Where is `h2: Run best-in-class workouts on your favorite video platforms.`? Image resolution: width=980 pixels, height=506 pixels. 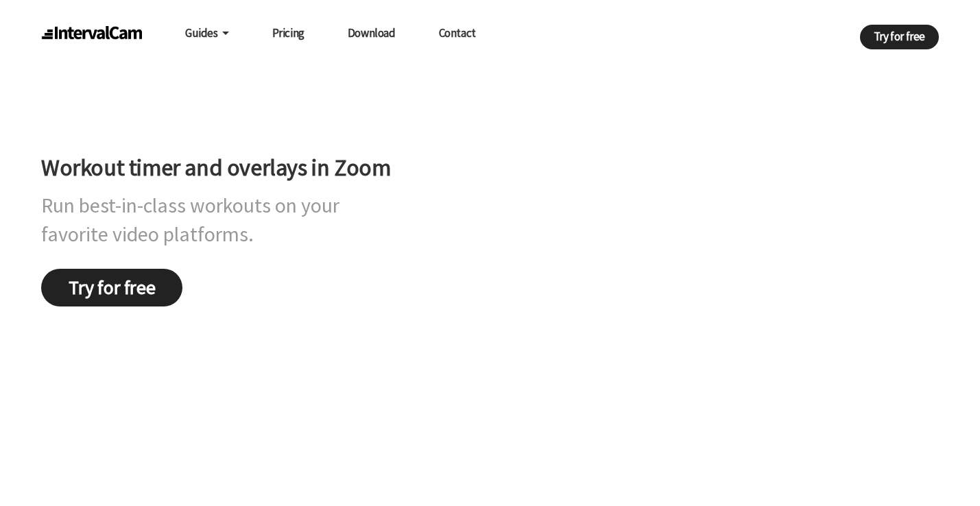
h2: Run best-in-class workouts on your favorite video platforms. is located at coordinates (221, 219).